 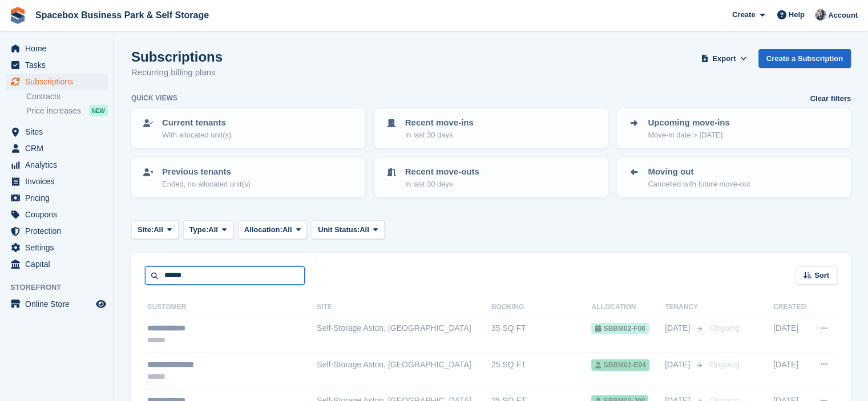 What do you see at coordinates (66, 96) in the screenshot?
I see `a: Contracts` at bounding box center [66, 96].